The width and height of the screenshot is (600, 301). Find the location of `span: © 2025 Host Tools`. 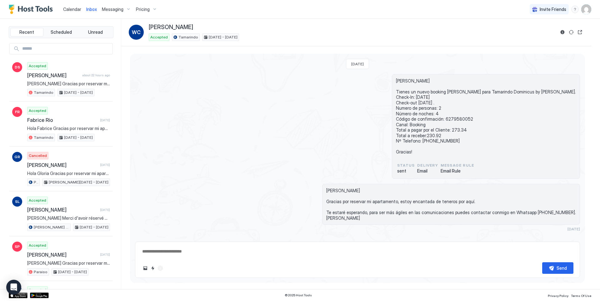

span: © 2025 Host Tools is located at coordinates (298, 295).